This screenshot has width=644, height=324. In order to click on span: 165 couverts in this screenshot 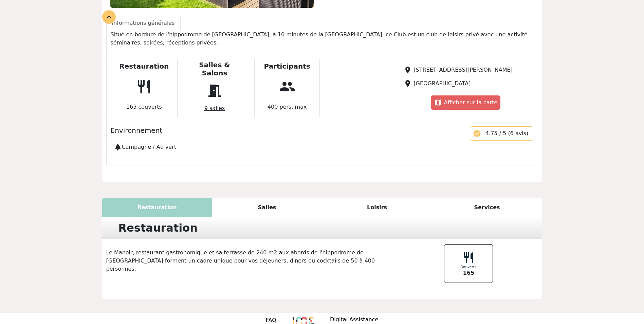, I will do `click(144, 107)`.